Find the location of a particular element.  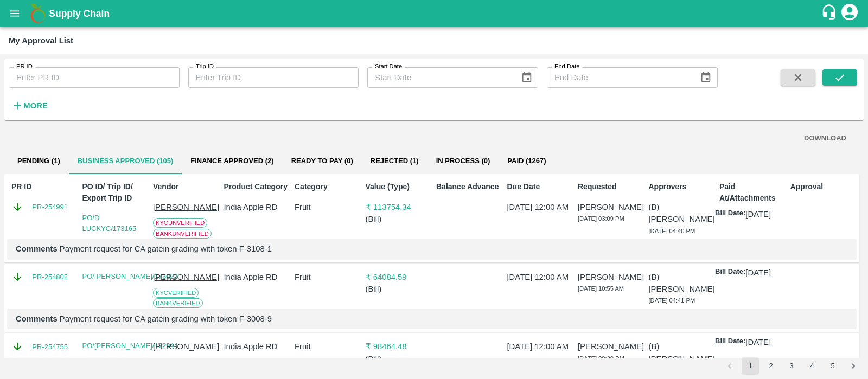

button: Finance Approved (2) is located at coordinates (232, 161).